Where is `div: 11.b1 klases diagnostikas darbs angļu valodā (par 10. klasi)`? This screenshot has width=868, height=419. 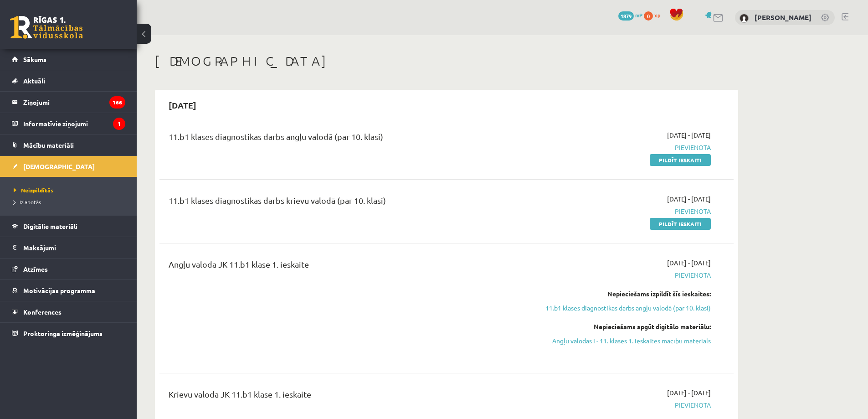 div: 11.b1 klases diagnostikas darbs angļu valodā (par 10. klasi) is located at coordinates (347, 138).